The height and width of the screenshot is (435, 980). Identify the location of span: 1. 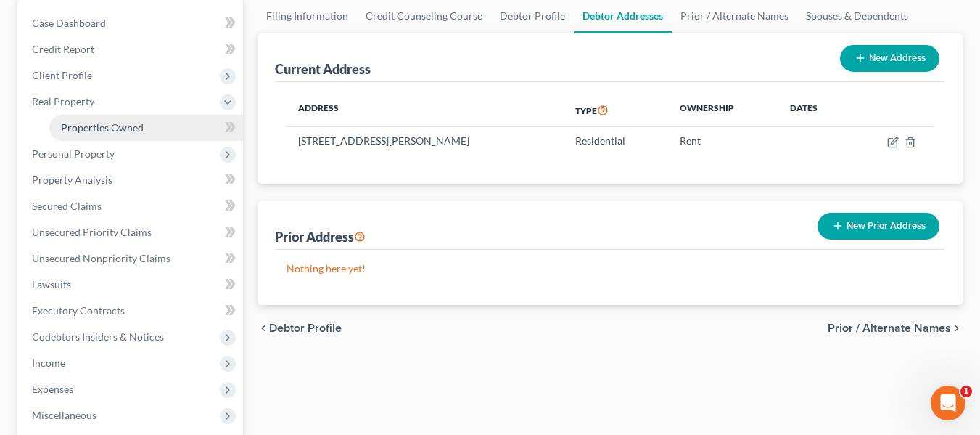
(966, 391).